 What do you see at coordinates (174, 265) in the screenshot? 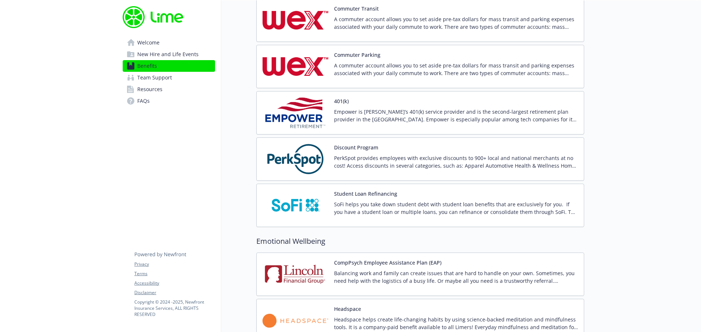
I see `a: Privacy` at bounding box center [174, 265].